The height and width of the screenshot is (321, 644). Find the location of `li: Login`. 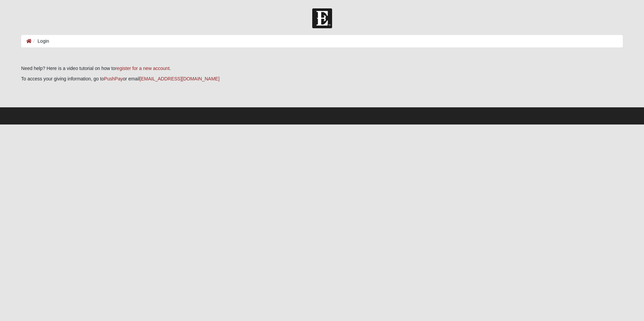

li: Login is located at coordinates (41, 41).